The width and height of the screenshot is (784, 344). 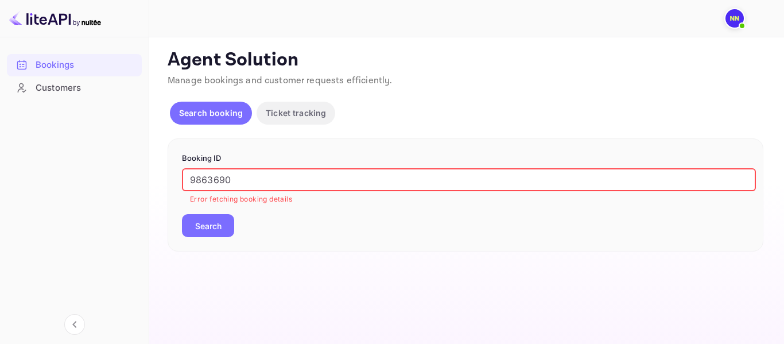 What do you see at coordinates (469, 180) in the screenshot?
I see `input: Enter Booking ID (e.g., 63782194)` at bounding box center [469, 180].